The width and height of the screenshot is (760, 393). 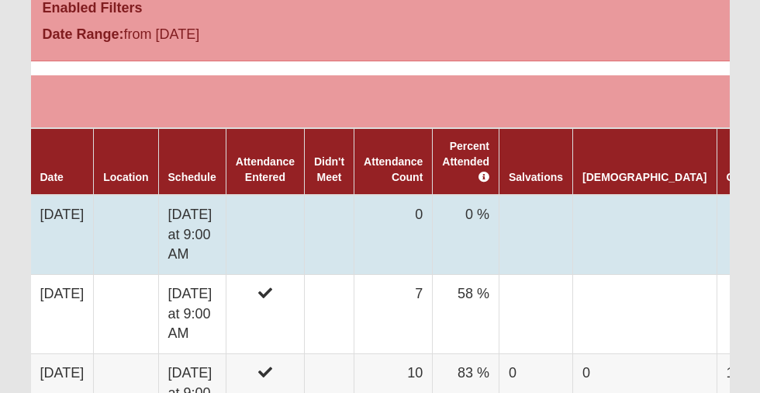 What do you see at coordinates (393, 234) in the screenshot?
I see `td: 0` at bounding box center [393, 234].